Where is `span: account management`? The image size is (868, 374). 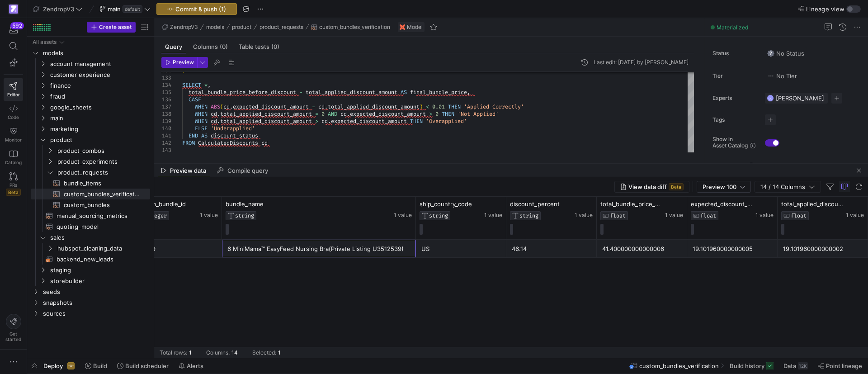
span: account management is located at coordinates (99, 64).